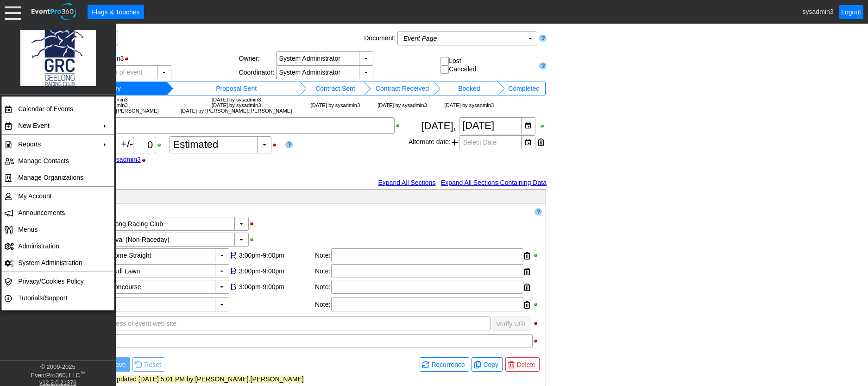  What do you see at coordinates (115, 12) in the screenshot?
I see `span: Flags & Touches` at bounding box center [115, 12].